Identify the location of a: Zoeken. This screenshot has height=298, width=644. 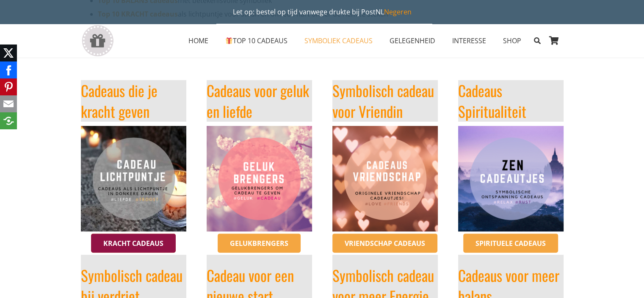
(537, 41).